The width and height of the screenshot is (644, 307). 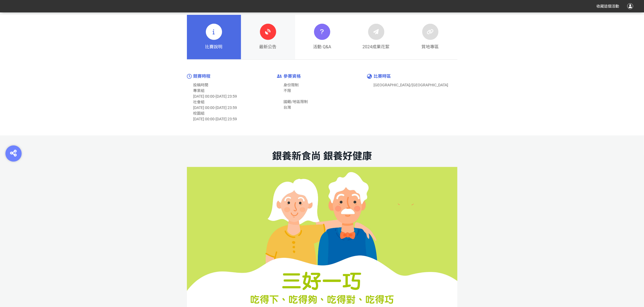 What do you see at coordinates (431, 47) in the screenshot?
I see `span: 質地專區` at bounding box center [431, 47].